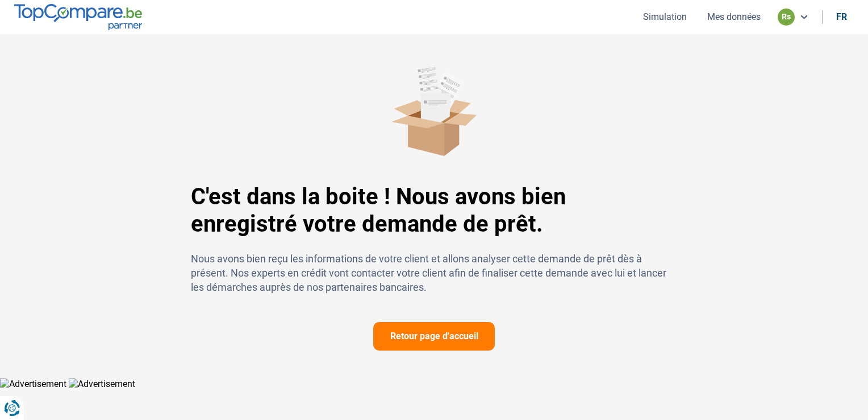 The width and height of the screenshot is (868, 420). What do you see at coordinates (434, 273) in the screenshot?
I see `p: Nous avons bien reçu les informations de votre client et allons analyser cette demande de prêt dè...` at bounding box center [434, 273].